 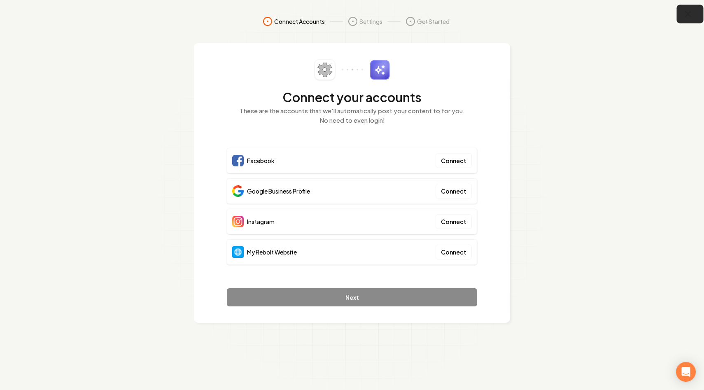 I want to click on span: Google Business Profile, so click(x=278, y=191).